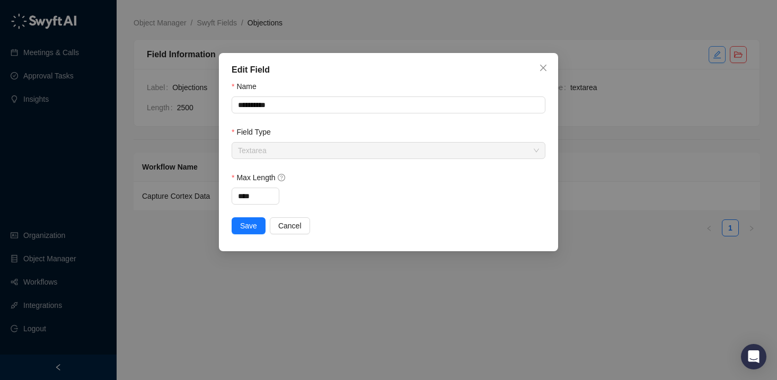  I want to click on button: Close, so click(543, 68).